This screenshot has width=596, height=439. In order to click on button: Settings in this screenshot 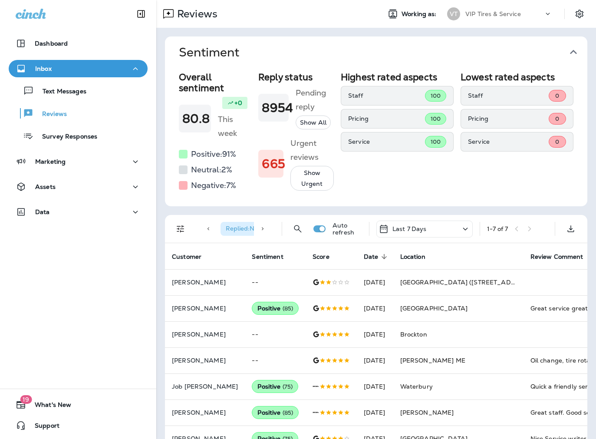, I will do `click(579, 14)`.